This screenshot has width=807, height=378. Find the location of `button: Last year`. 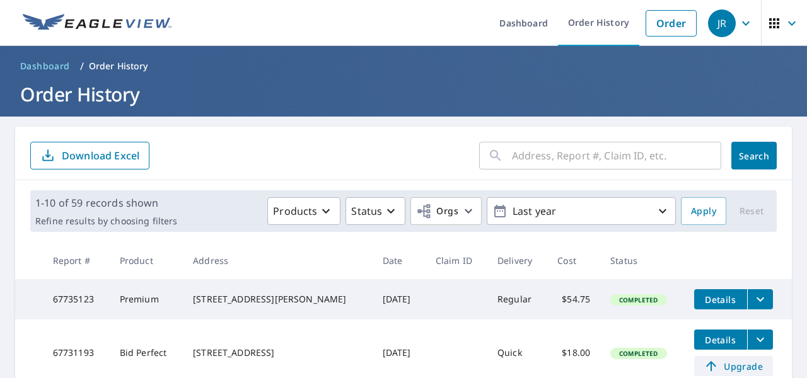

button: Last year is located at coordinates (581, 211).